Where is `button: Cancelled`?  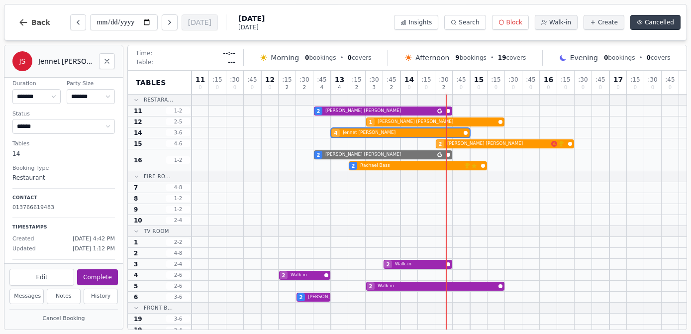
button: Cancelled is located at coordinates (655, 22).